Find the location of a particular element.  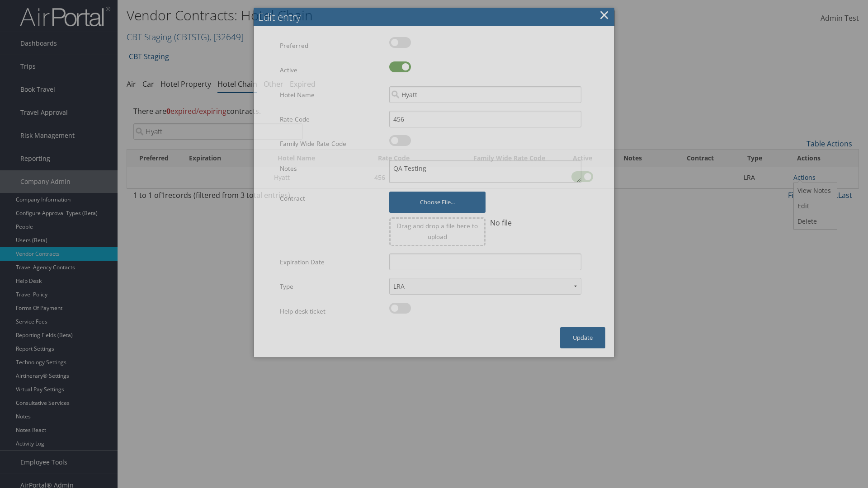

span: Drag and drop a file here to upload is located at coordinates (437, 231).